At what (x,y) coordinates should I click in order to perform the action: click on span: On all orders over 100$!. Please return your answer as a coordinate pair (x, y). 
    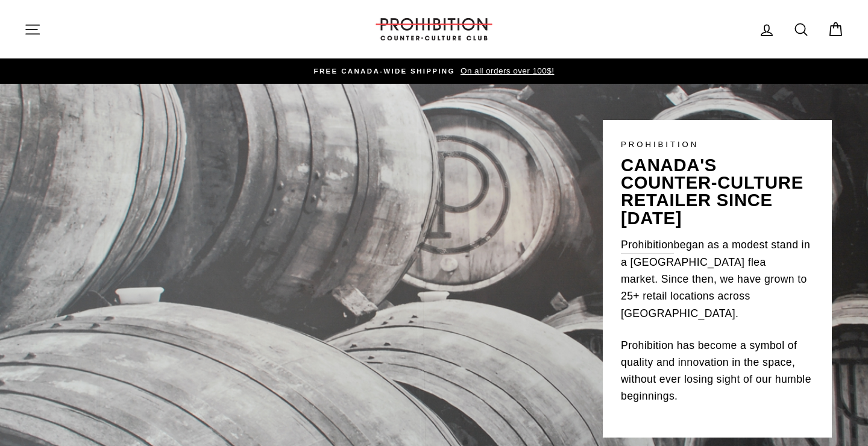
    Looking at the image, I should click on (506, 70).